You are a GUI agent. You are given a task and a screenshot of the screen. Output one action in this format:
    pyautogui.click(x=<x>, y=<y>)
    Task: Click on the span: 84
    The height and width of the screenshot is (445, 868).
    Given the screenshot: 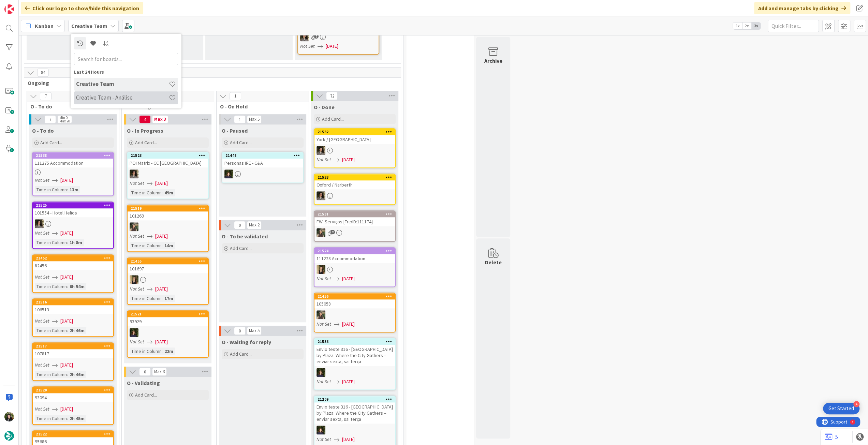 What is the action you would take?
    pyautogui.click(x=43, y=72)
    